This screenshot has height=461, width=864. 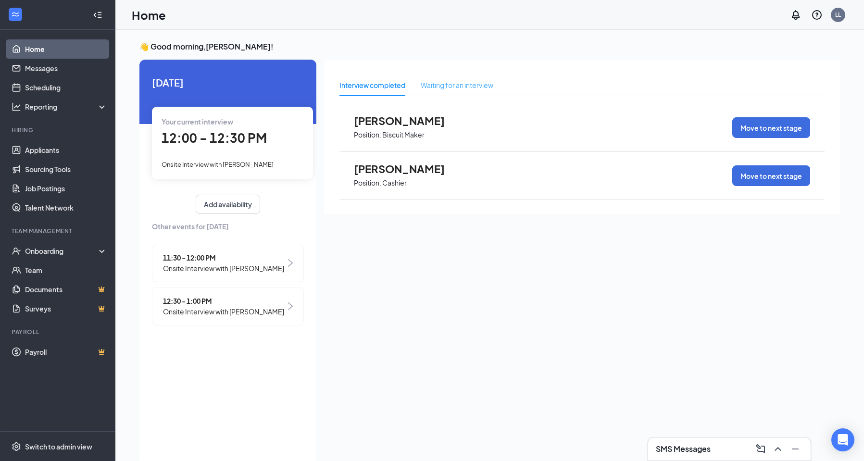 What do you see at coordinates (98, 15) in the screenshot?
I see `svg: Collapse` at bounding box center [98, 15].